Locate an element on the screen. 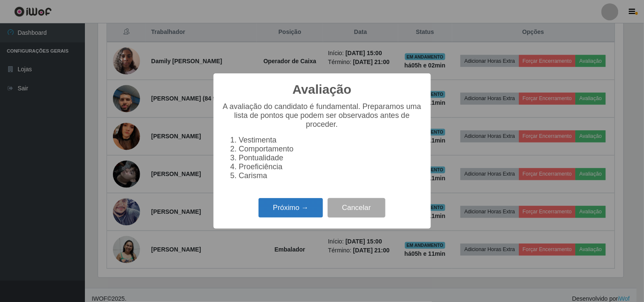 The image size is (644, 302). li: Pontualidade is located at coordinates (331, 158).